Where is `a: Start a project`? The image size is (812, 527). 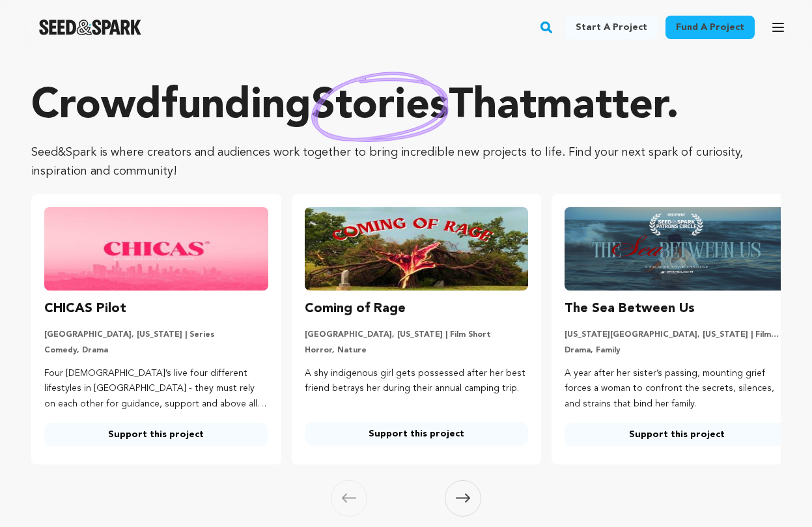 a: Start a project is located at coordinates (611, 28).